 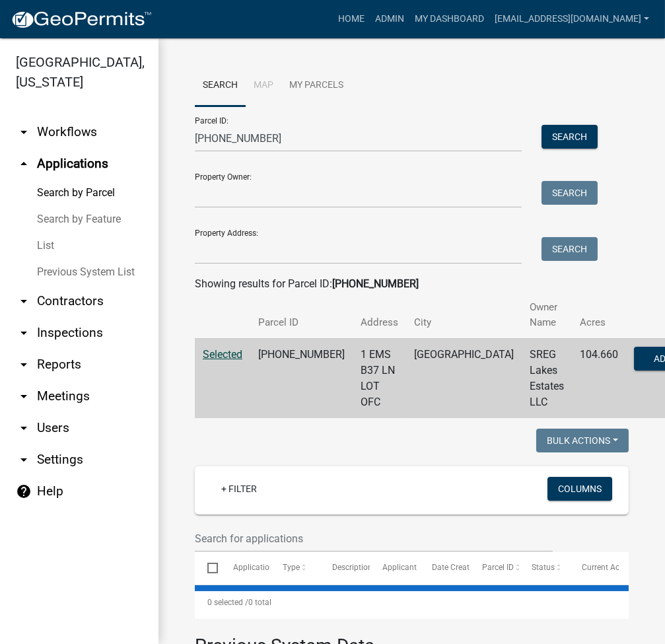 I want to click on span: Current Activity, so click(x=609, y=567).